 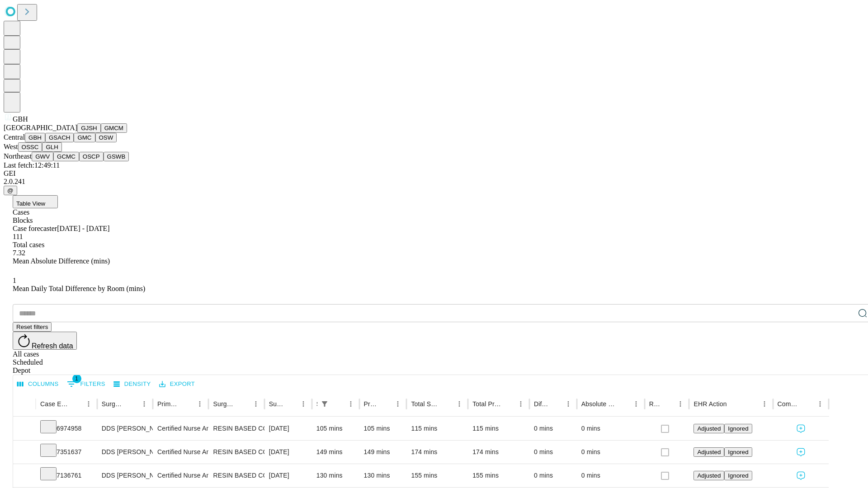 What do you see at coordinates (169, 404) in the screenshot?
I see `div: Primary Service` at bounding box center [169, 404].